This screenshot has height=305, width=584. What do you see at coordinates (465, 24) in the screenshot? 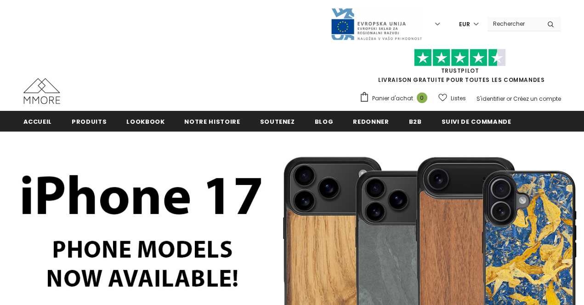
I see `span: EUR` at bounding box center [465, 24].